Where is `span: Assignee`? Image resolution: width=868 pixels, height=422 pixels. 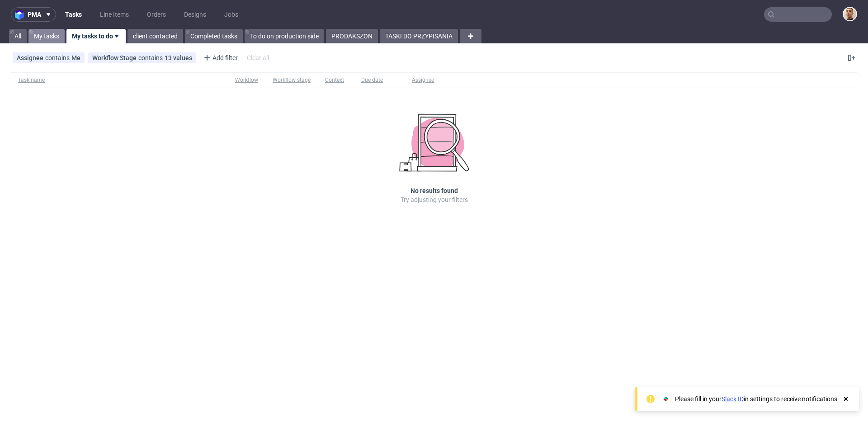
span: Assignee is located at coordinates (31, 58).